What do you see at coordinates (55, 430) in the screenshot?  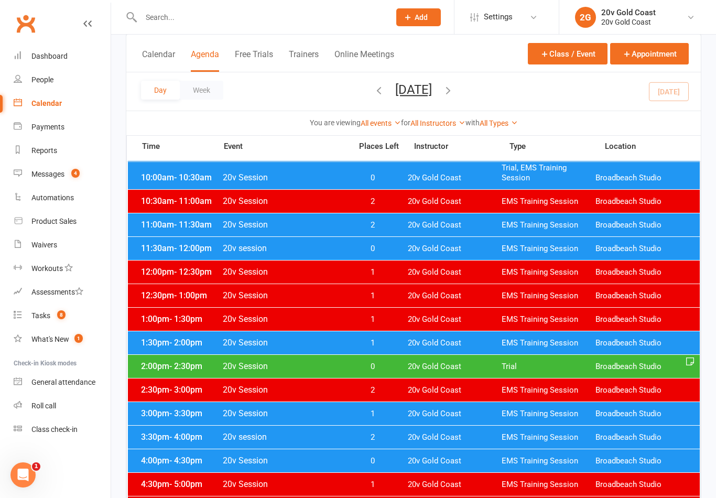 I see `div: Class check-in` at bounding box center [55, 430].